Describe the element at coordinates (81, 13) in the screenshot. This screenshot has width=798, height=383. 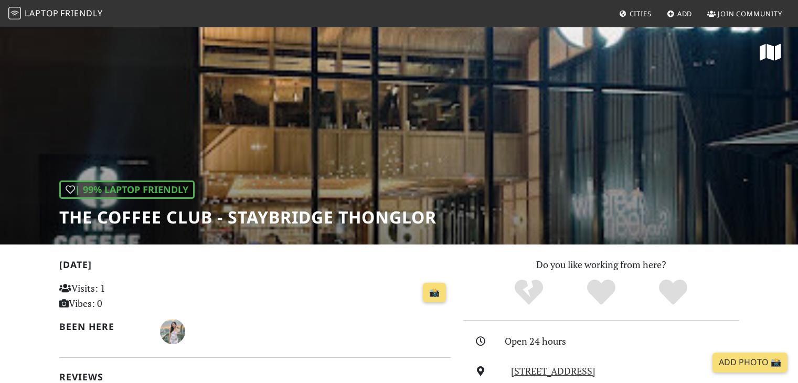
I see `span: Friendly` at that location.